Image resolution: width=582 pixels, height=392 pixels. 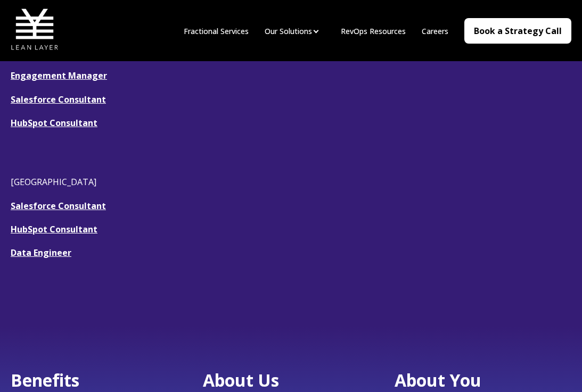 What do you see at coordinates (58, 76) in the screenshot?
I see `a: Engagement Manager` at bounding box center [58, 76].